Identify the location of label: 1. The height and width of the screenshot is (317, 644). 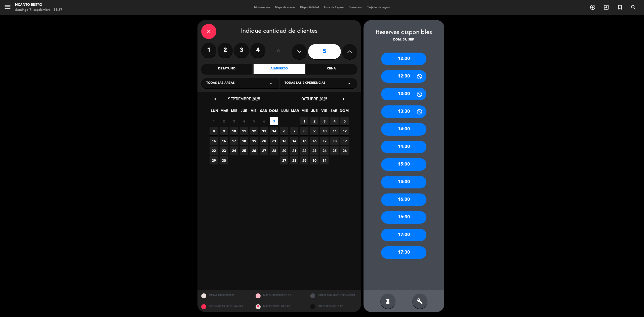
(209, 50).